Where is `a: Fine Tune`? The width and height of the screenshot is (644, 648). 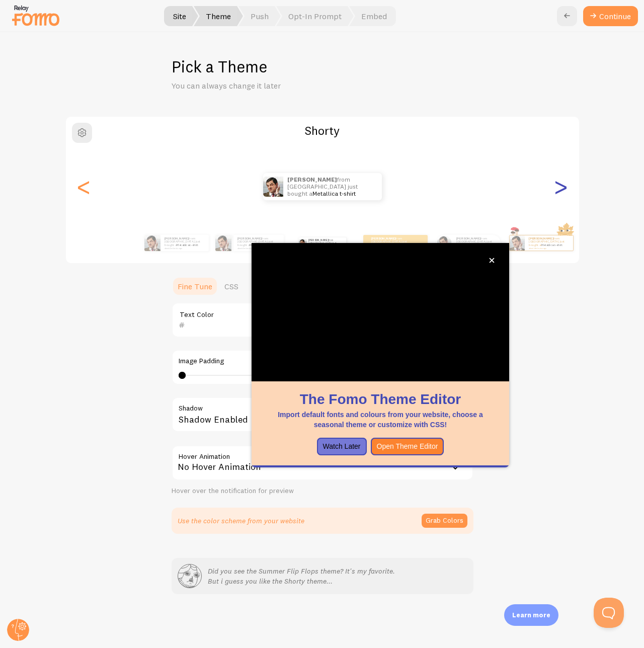 a: Fine Tune is located at coordinates (195, 287).